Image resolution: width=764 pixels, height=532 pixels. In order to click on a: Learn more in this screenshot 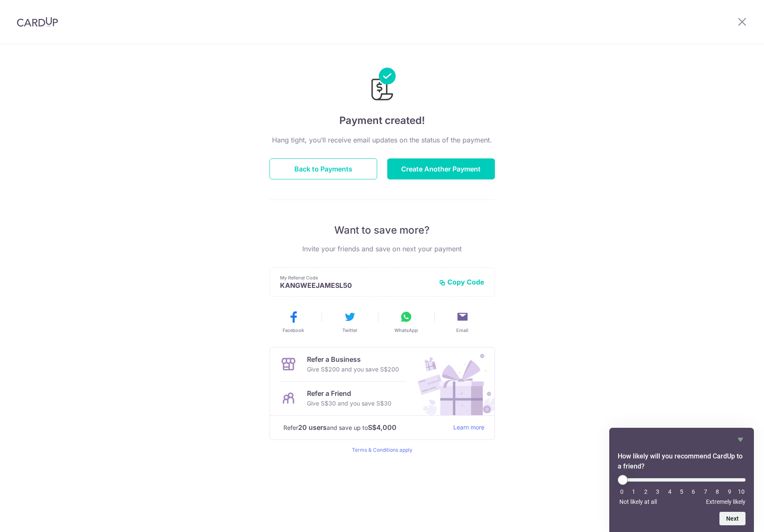, I will do `click(469, 427)`.